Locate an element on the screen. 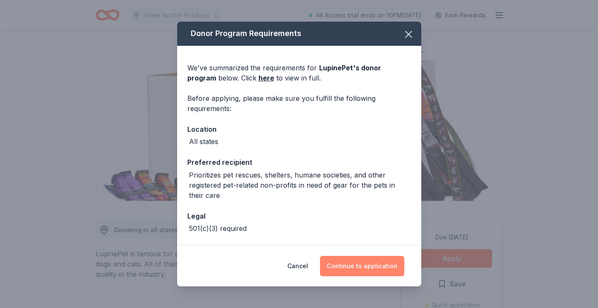 The width and height of the screenshot is (598, 308). div: Donor Program Requirements is located at coordinates (299, 33).